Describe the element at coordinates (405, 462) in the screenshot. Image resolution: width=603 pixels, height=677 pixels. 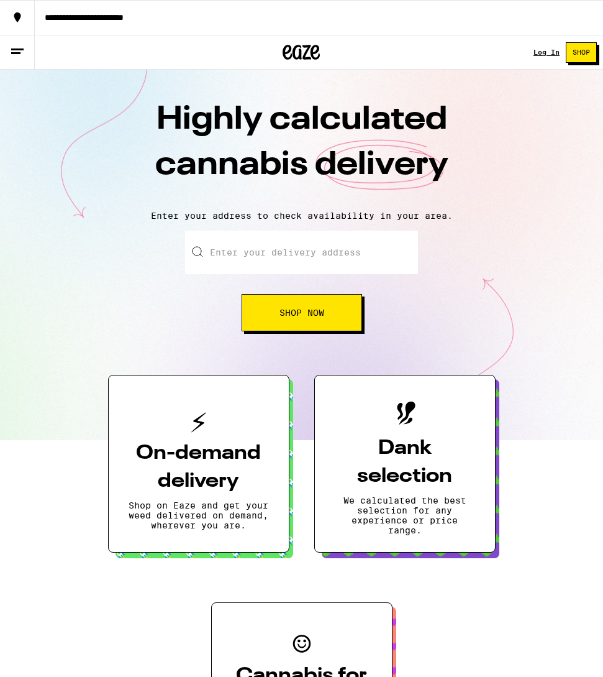
I see `h3: Dank selection` at that location.